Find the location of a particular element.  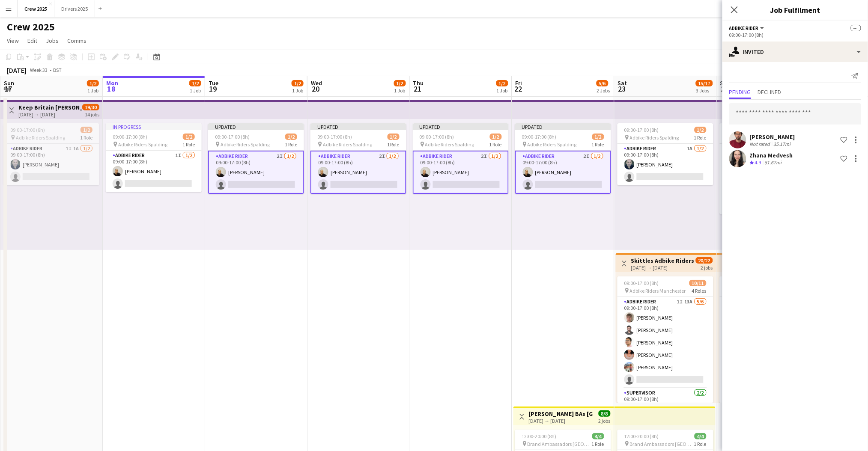

button: Crew 2025 is located at coordinates (36, 8).